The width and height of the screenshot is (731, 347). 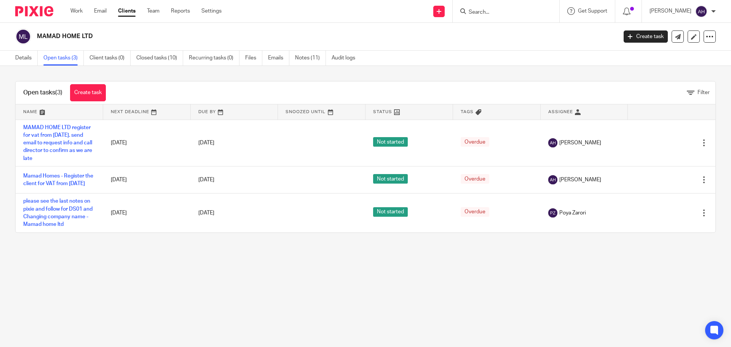 I want to click on span: Snoozed Until, so click(x=305, y=112).